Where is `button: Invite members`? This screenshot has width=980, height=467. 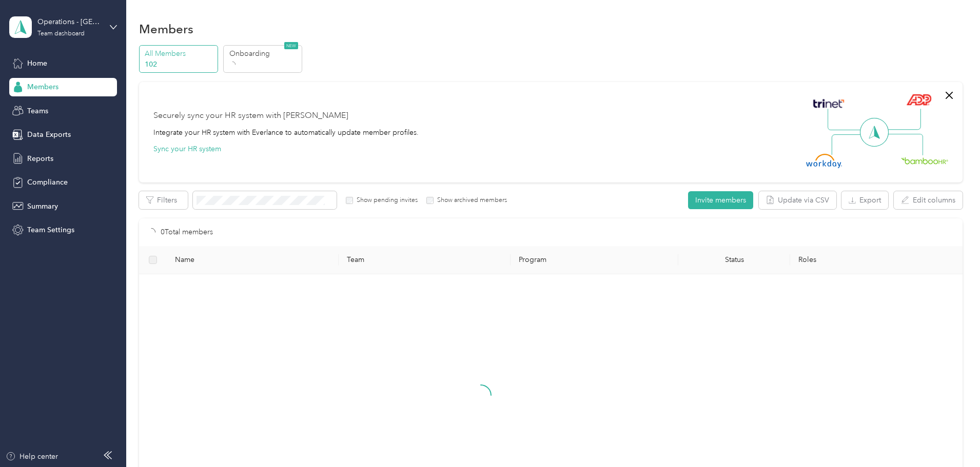
button: Invite members is located at coordinates (720, 200).